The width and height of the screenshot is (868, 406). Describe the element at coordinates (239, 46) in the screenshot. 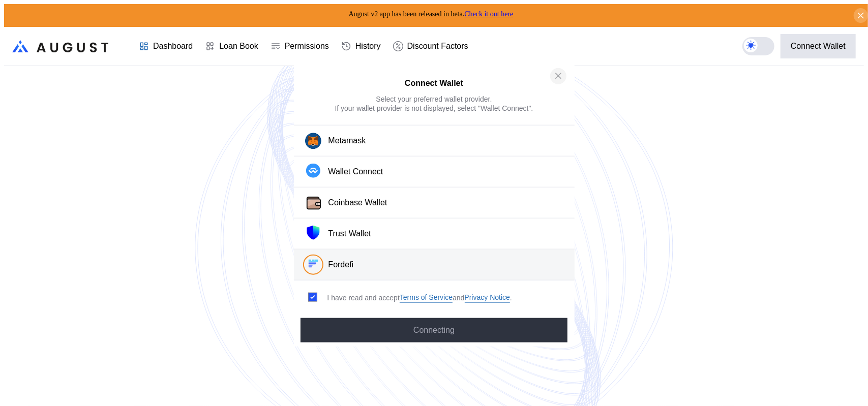

I see `div: Loan Book` at that location.